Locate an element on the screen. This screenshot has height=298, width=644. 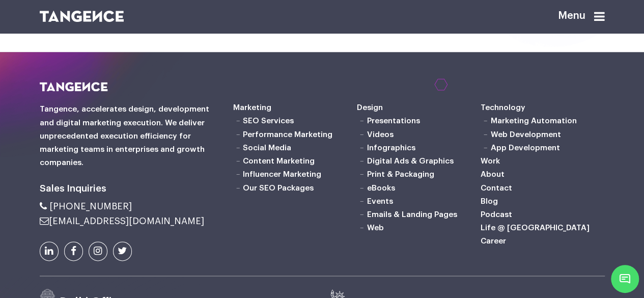
span: Chat Widget is located at coordinates (625, 279).